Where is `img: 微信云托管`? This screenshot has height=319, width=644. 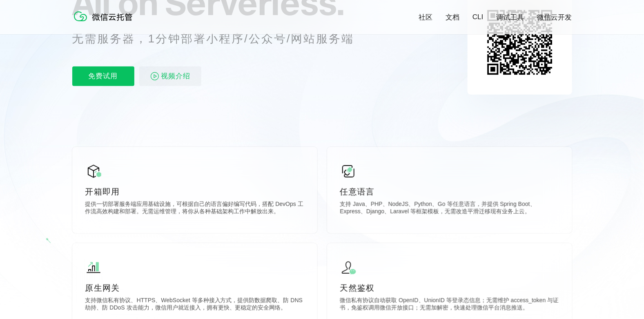 img: 微信云托管 is located at coordinates (105, 16).